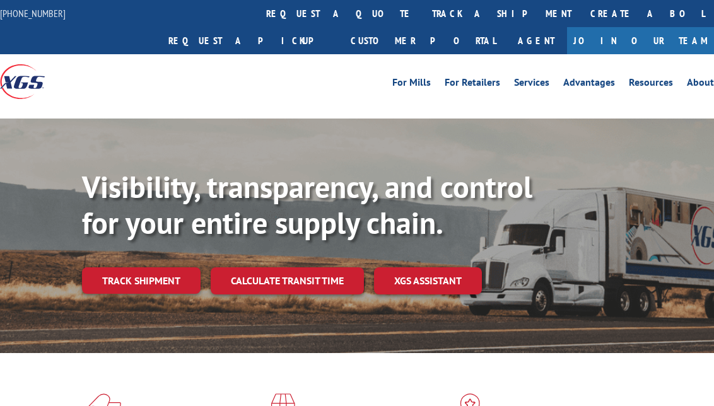 The width and height of the screenshot is (714, 406). What do you see at coordinates (141, 281) in the screenshot?
I see `a: Track shipment` at bounding box center [141, 281].